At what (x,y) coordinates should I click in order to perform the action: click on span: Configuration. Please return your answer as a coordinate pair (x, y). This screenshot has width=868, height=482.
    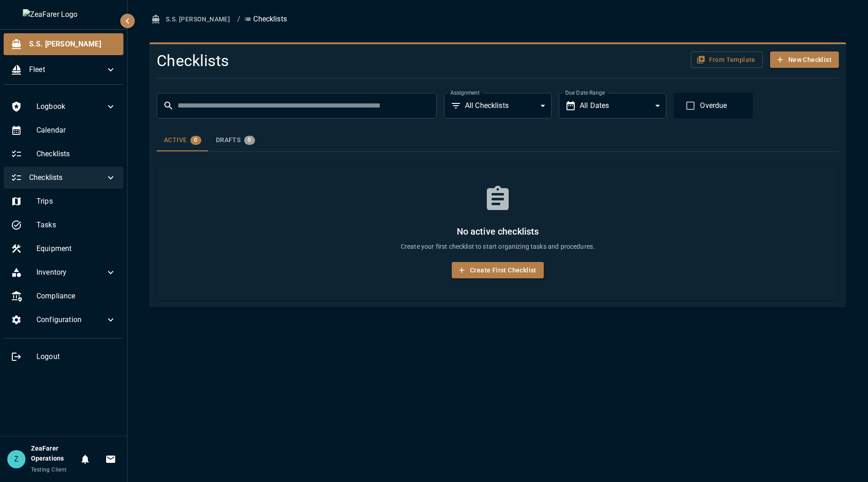
    Looking at the image, I should click on (71, 320).